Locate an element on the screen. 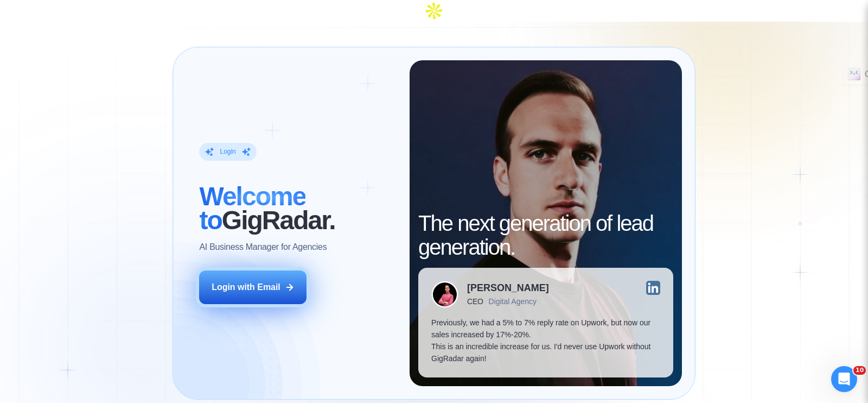 This screenshot has width=868, height=403. div: Digital Agency is located at coordinates (512, 301).